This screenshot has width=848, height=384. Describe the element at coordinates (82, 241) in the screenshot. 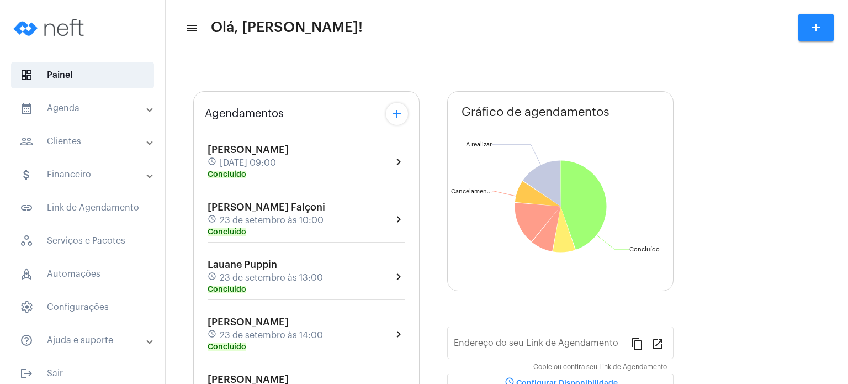

I see `span: Serviços e Pacotes` at that location.